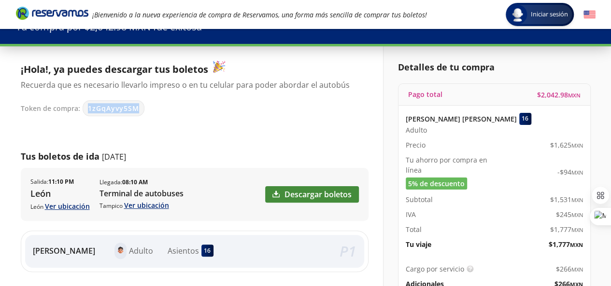  What do you see at coordinates (411, 214) in the screenshot?
I see `p: IVA` at bounding box center [411, 214].